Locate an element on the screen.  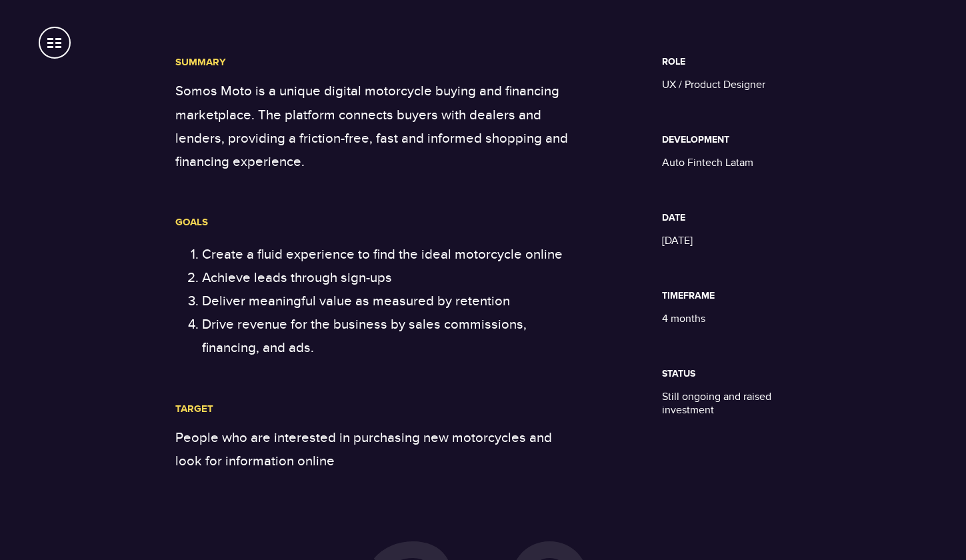
h3: Summary is located at coordinates (376, 62).